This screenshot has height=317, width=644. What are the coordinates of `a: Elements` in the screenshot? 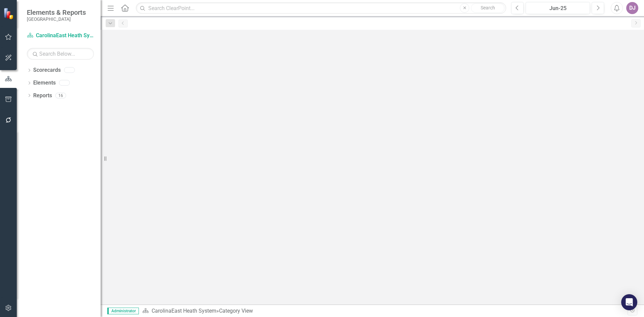 It's located at (44, 83).